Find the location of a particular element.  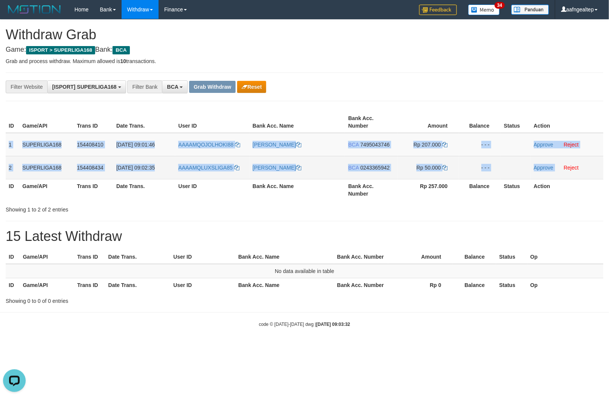

span: Rp 50.000 is located at coordinates (429, 168).